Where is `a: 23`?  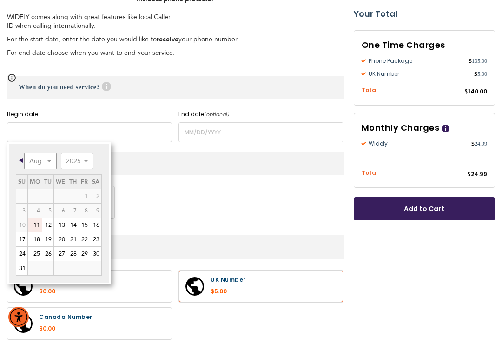
a: 23 is located at coordinates (96, 239).